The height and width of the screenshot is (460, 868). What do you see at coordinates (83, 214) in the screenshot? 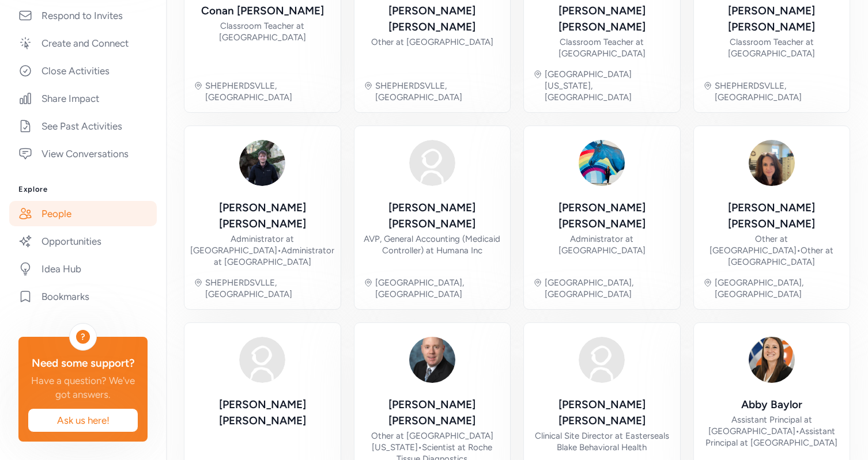
I see `a: People` at bounding box center [83, 214].